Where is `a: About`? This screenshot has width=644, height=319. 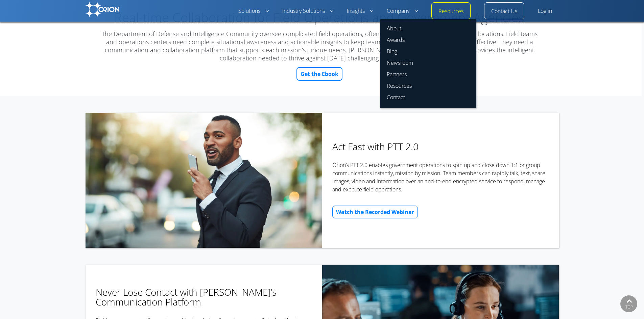
a: About is located at coordinates (428, 27).